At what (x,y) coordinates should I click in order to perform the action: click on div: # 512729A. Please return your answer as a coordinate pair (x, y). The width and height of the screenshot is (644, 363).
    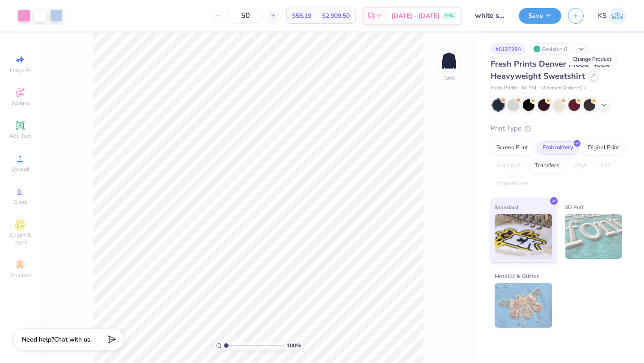
    Looking at the image, I should click on (508, 49).